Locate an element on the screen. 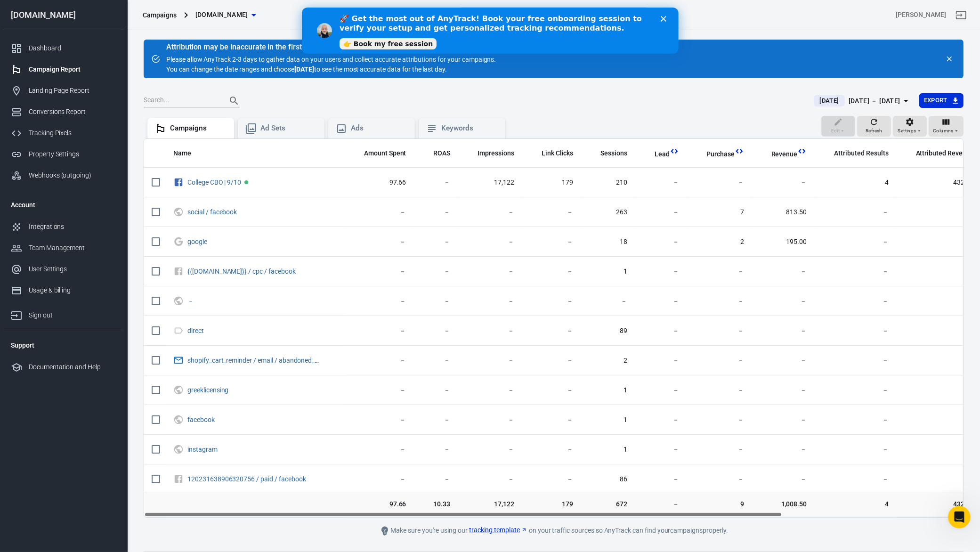 This screenshot has height=552, width=980. a: Property Settings is located at coordinates (63, 154).